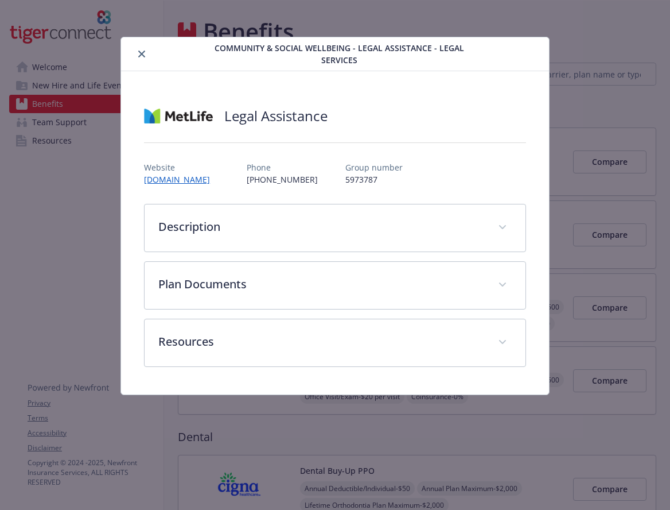  I want to click on p: Description, so click(321, 227).